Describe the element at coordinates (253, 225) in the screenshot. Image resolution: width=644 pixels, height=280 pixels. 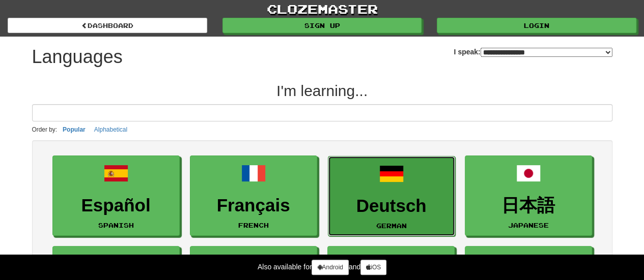
I see `small: French` at that location.